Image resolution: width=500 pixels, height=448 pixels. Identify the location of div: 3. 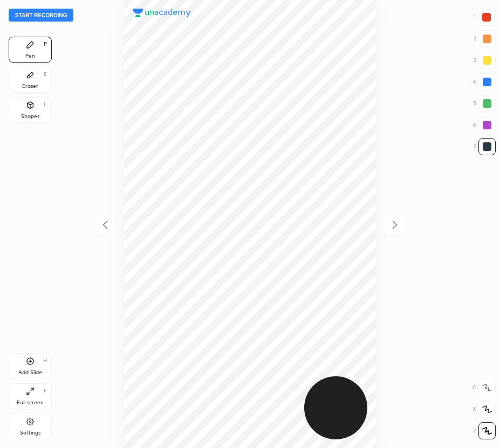
(484, 60).